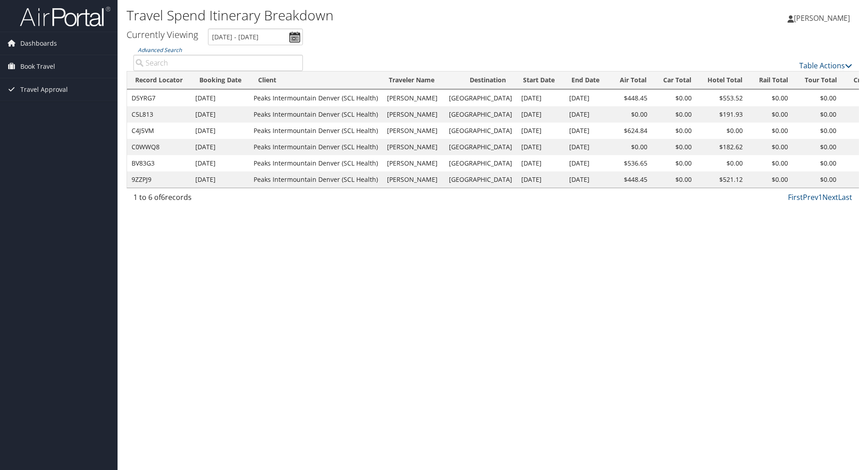 Image resolution: width=868 pixels, height=470 pixels. What do you see at coordinates (44, 89) in the screenshot?
I see `span: Travel Approval` at bounding box center [44, 89].